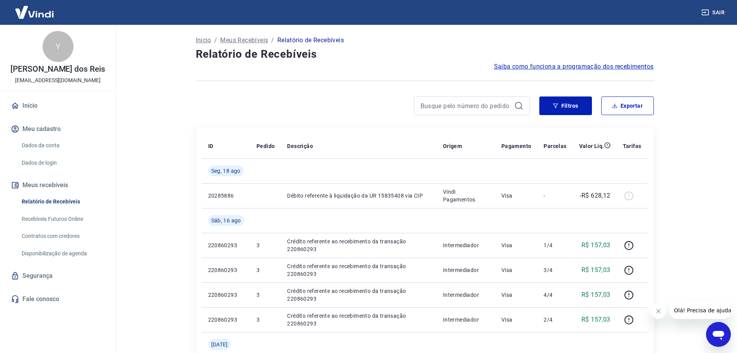 The height and width of the screenshot is (353, 737). What do you see at coordinates (452, 146) in the screenshot?
I see `p: Origem` at bounding box center [452, 146].